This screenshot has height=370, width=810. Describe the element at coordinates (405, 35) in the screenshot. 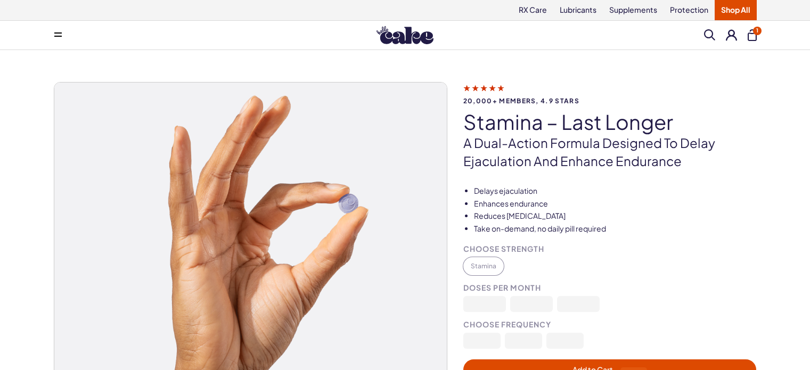

I see `img: Hello Cake` at that location.